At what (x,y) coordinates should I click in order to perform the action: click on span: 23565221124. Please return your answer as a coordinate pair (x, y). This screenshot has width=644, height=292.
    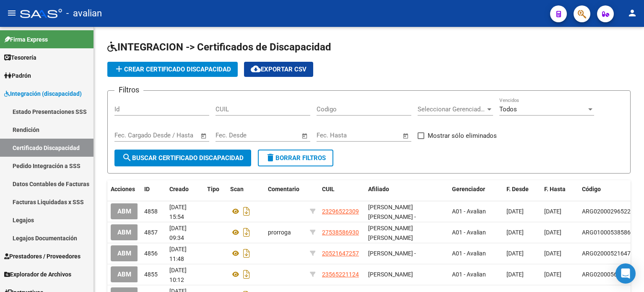
    Looking at the image, I should click on (341, 274).